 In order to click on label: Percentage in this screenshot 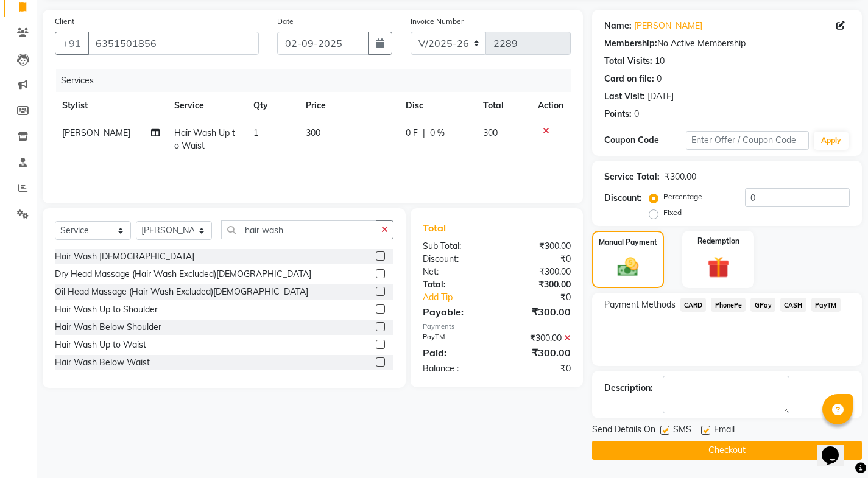, I will do `click(683, 197)`.